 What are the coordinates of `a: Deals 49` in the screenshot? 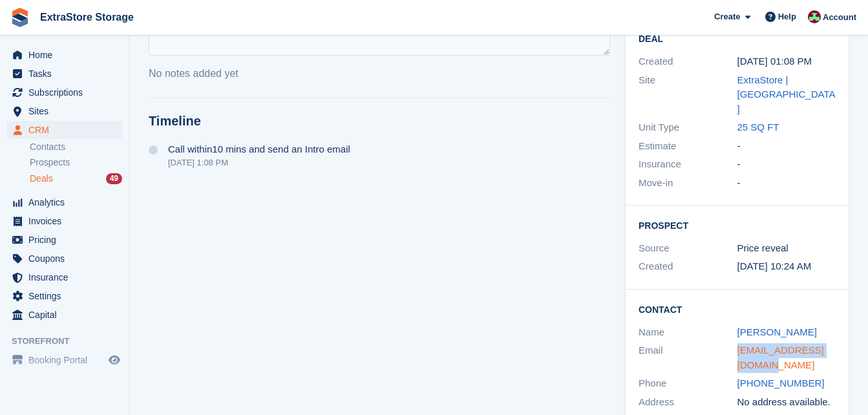 It's located at (76, 179).